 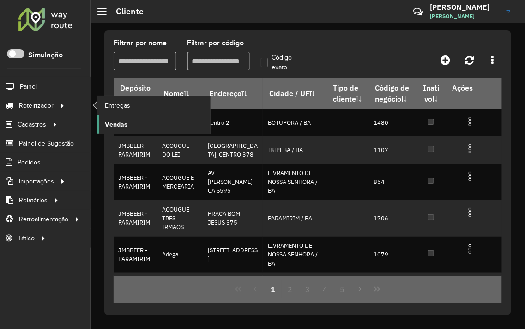 What do you see at coordinates (180, 218) in the screenshot?
I see `td: ACOUGUE TRES IRMAOS` at bounding box center [180, 218].